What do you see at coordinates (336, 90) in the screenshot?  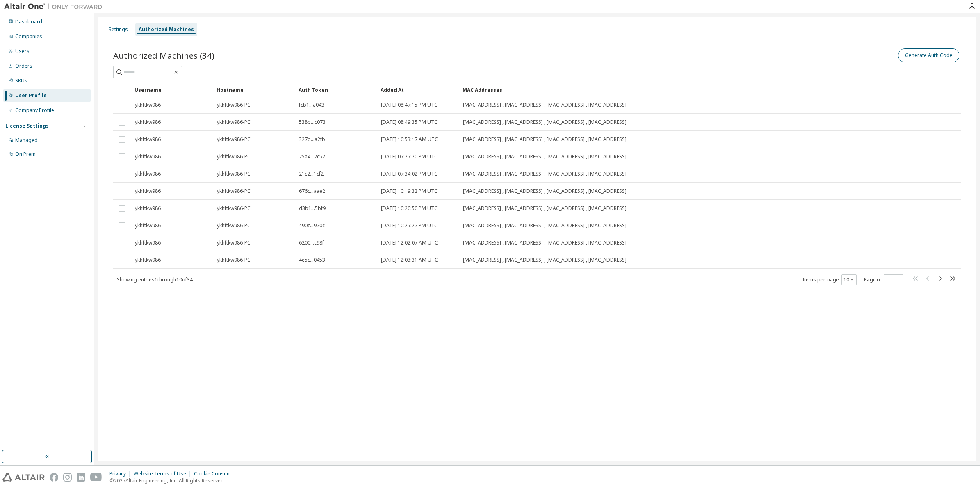 I see `div: Auth Token` at bounding box center [336, 90].